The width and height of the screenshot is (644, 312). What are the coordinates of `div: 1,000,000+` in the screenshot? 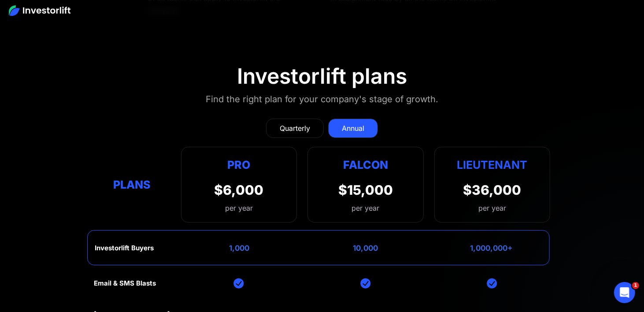 It's located at (492, 248).